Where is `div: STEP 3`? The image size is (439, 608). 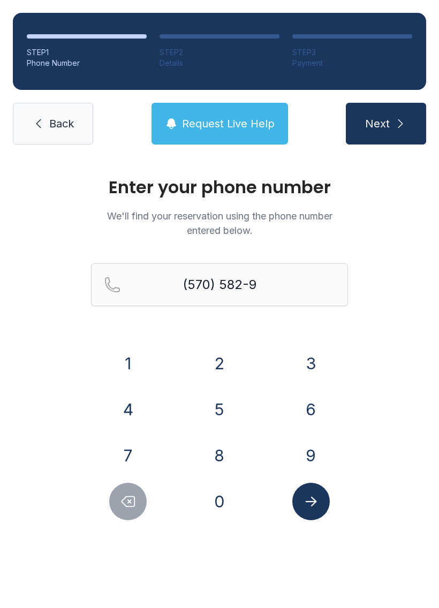 div: STEP 3 is located at coordinates (352, 52).